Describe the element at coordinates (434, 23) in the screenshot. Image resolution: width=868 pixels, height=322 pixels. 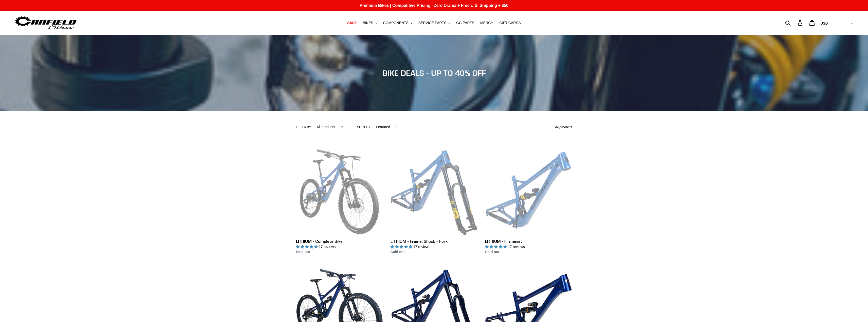
I see `button: SERVICE PARTS` at that location.